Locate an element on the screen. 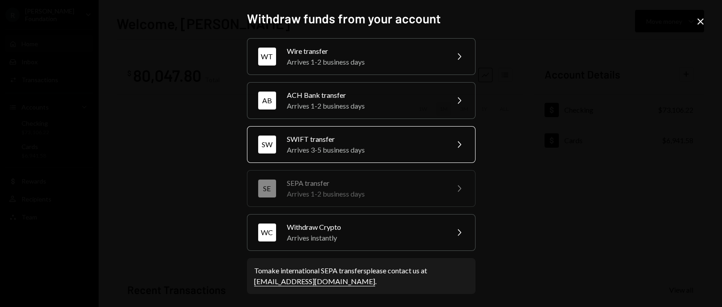 This screenshot has height=307, width=722. button: SESEPA transferArrives 1-2 business days is located at coordinates (361, 188).